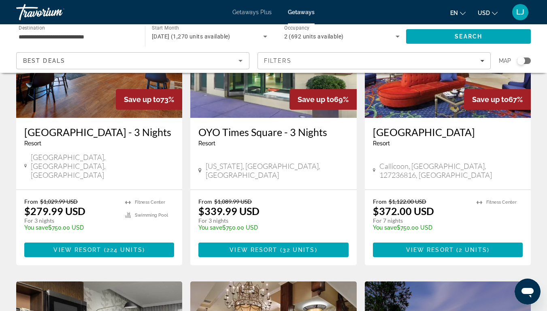 This screenshot has height=311, width=547. Describe the element at coordinates (420, 221) in the screenshot. I see `p: For 7 nights` at that location.